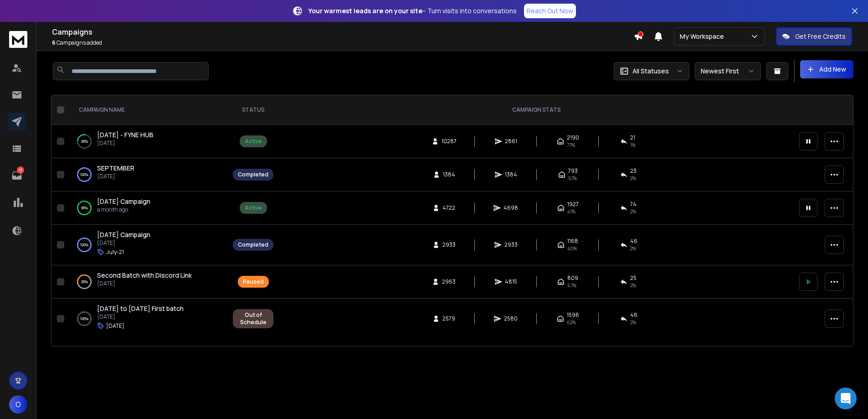  What do you see at coordinates (412, 11) in the screenshot?
I see `p: – Turn visits into conversations` at bounding box center [412, 11].